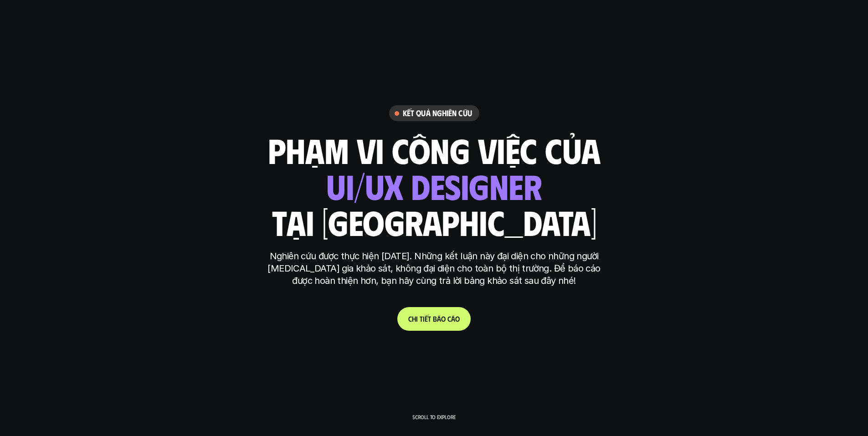 Image resolution: width=868 pixels, height=436 pixels. I want to click on h1: phạm vi công việc của, so click(434, 150).